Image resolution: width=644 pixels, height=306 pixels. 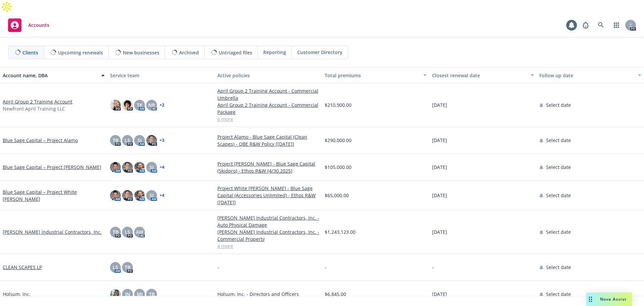 I want to click on div: Active policies, so click(x=269, y=76).